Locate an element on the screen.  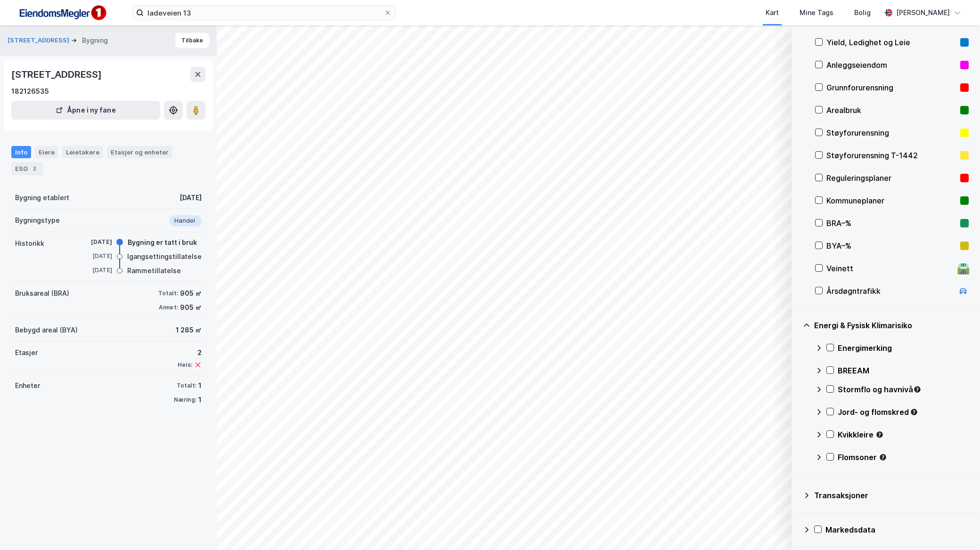
div: Eiere is located at coordinates (46, 152).